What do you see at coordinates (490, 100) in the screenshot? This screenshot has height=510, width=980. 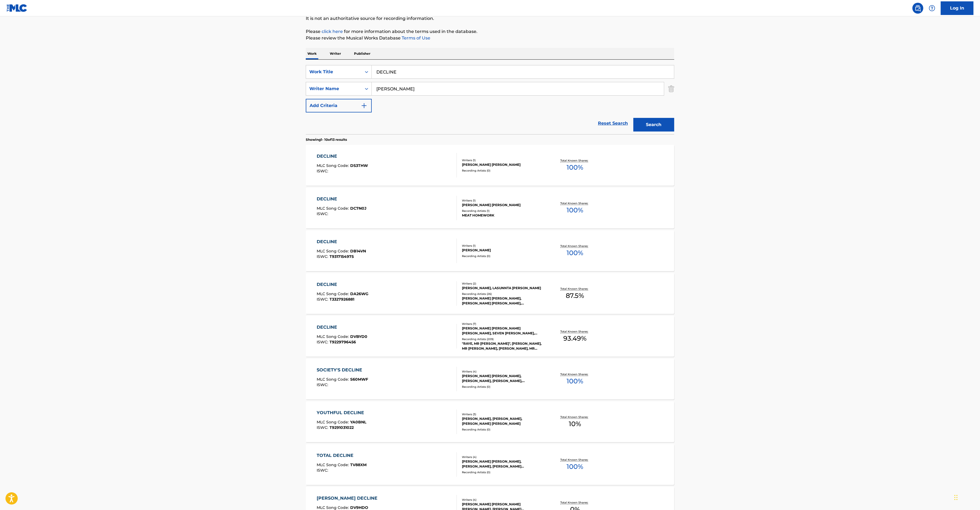 I see `form: Search Form` at bounding box center [490, 100].